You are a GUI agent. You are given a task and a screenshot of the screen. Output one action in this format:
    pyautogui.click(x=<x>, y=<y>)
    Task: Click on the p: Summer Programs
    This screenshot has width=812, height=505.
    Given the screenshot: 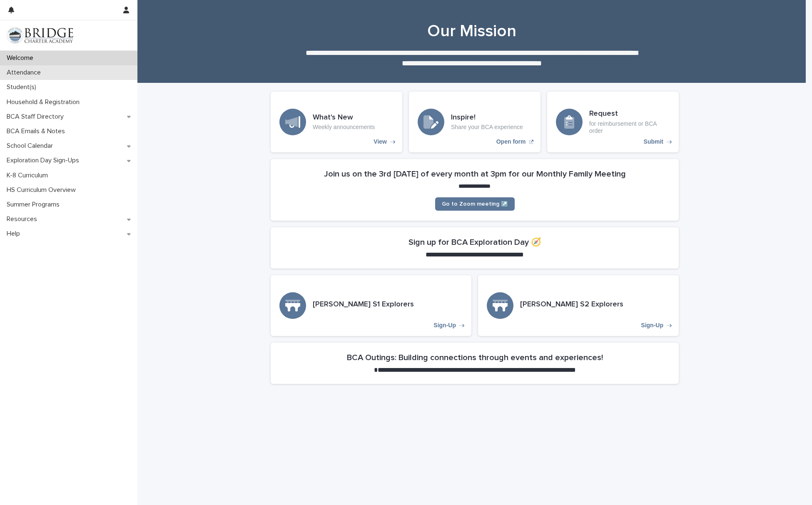 What is the action you would take?
    pyautogui.click(x=35, y=205)
    